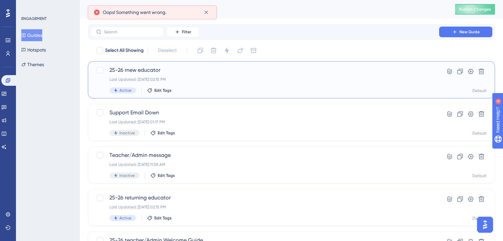 The image size is (503, 241). I want to click on span: Publish Changes, so click(475, 9).